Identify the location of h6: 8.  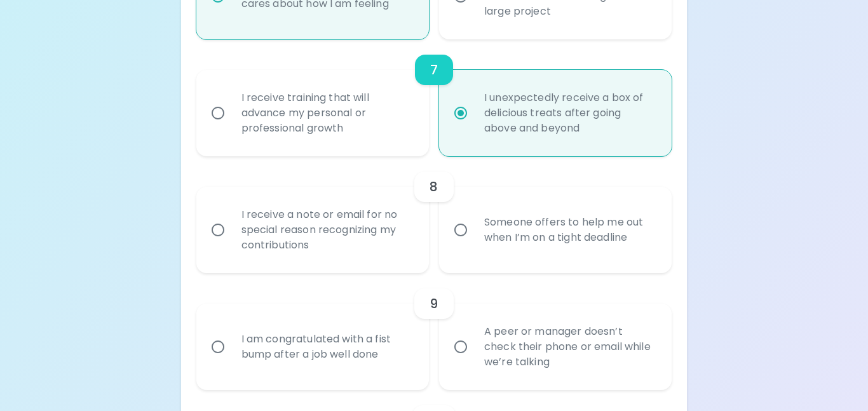
(433, 187).